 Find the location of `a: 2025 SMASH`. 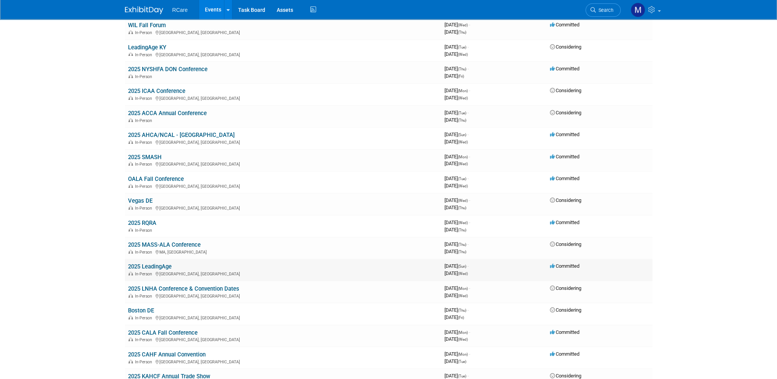

a: 2025 SMASH is located at coordinates (145, 157).